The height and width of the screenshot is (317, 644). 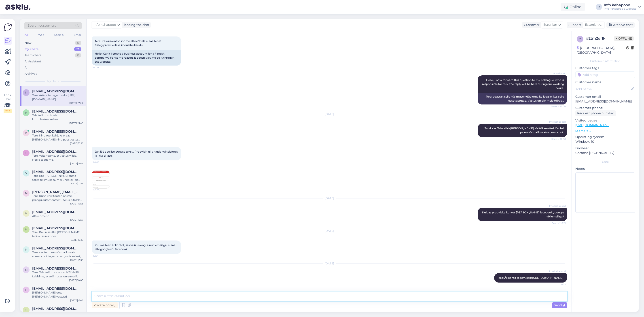 I want to click on div: Look Here, so click(x=7, y=103).